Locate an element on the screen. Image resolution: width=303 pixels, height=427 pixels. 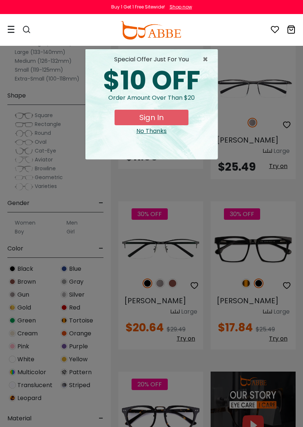
div: Order amount over than $20 is located at coordinates (152, 102).